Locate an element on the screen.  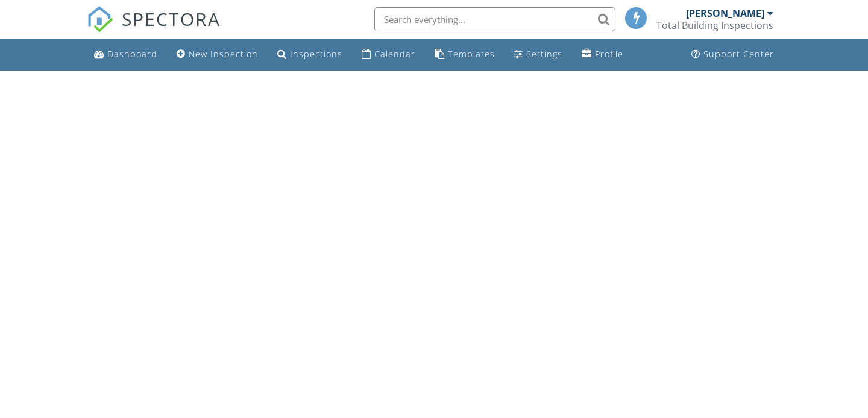
div: Profile is located at coordinates (609, 54).